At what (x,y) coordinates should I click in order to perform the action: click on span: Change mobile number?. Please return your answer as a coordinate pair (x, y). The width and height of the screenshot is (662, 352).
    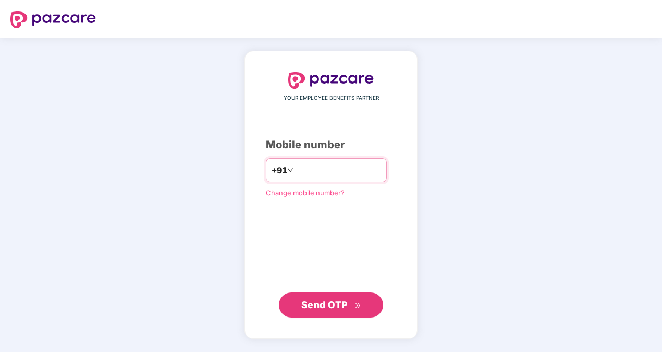
    Looking at the image, I should click on (305, 192).